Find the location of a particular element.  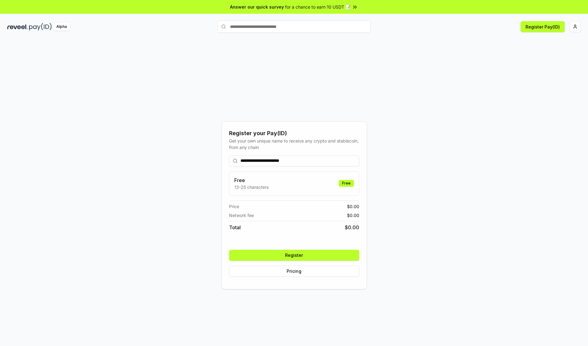

button: Register is located at coordinates (294, 255).